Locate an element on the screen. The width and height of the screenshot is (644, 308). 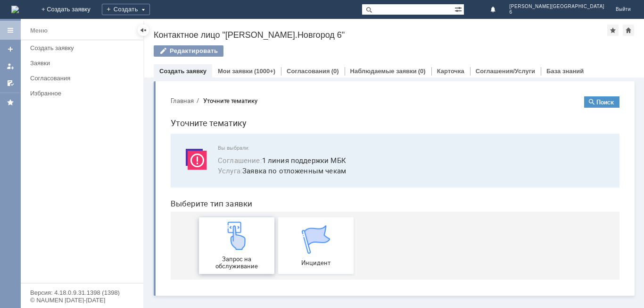
a: База знаний is located at coordinates (565, 71).